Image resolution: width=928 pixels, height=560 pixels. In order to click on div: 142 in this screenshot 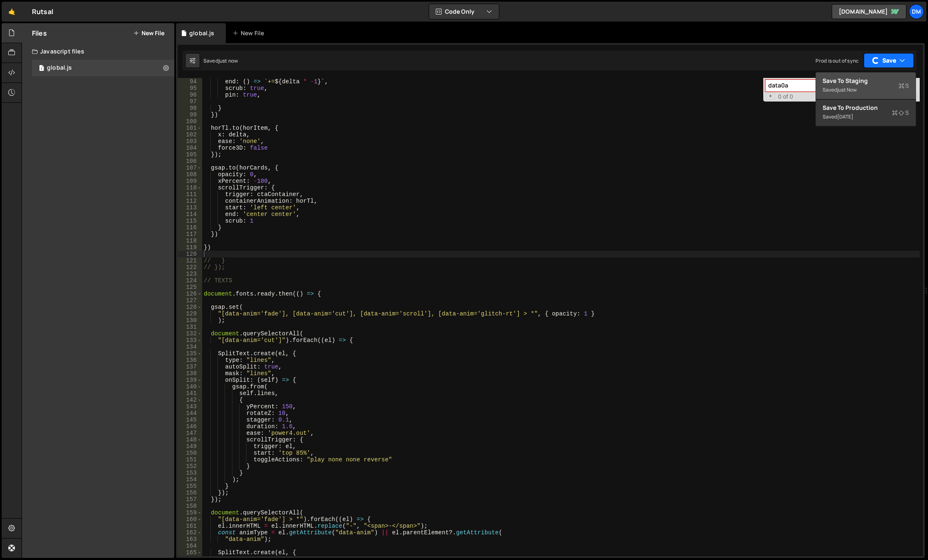, I will do `click(190, 400)`.